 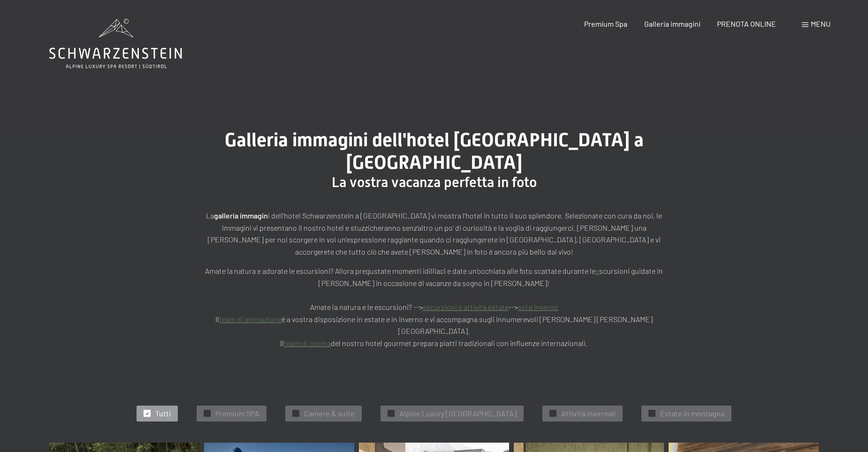 I want to click on span: Attivitá invernali, so click(x=588, y=413).